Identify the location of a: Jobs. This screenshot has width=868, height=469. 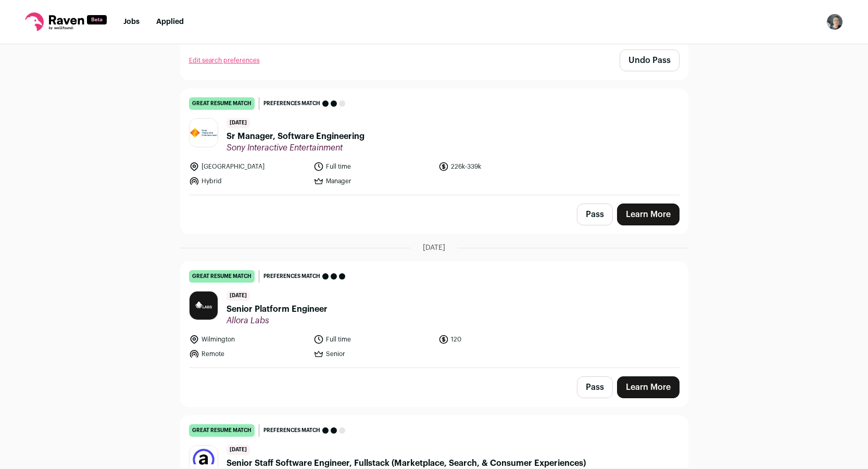
(131, 22).